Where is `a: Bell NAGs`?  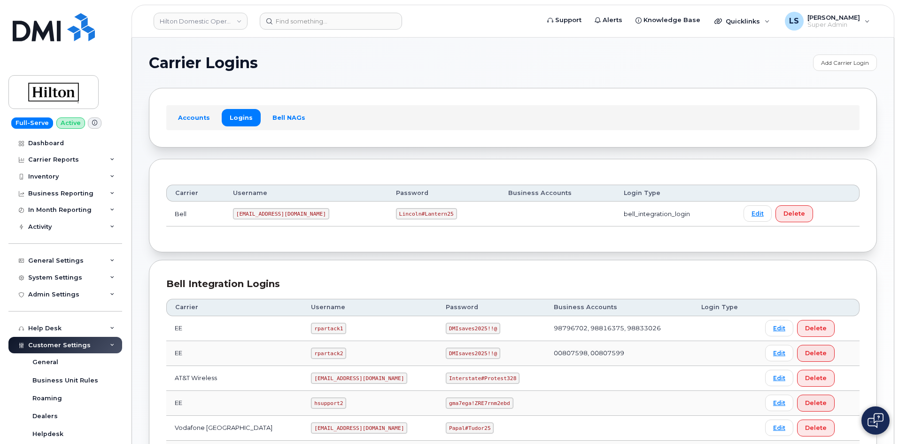 a: Bell NAGs is located at coordinates (289, 117).